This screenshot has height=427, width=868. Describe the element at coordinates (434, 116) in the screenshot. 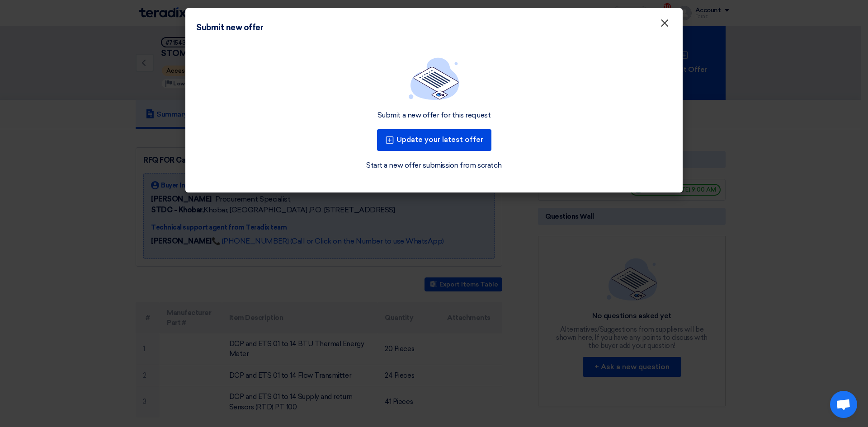

I see `div: Submit a new offer for this request` at that location.